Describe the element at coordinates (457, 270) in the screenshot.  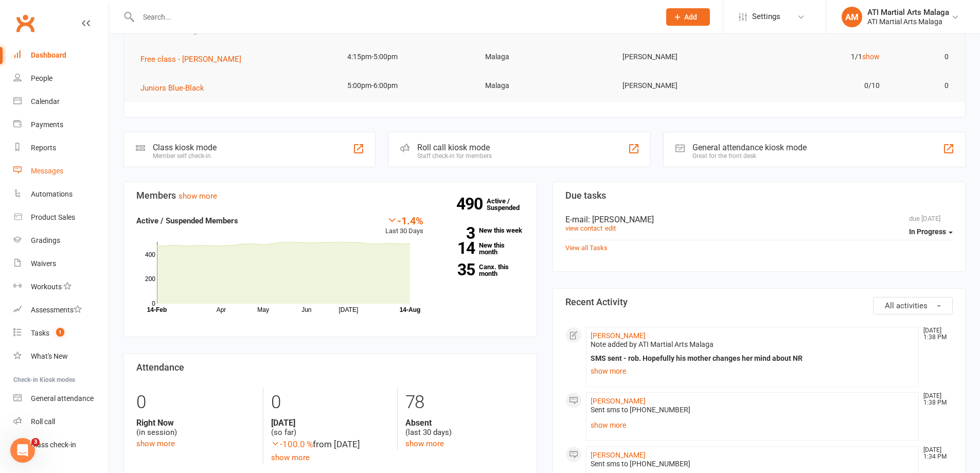
I see `strong: 35` at that location.